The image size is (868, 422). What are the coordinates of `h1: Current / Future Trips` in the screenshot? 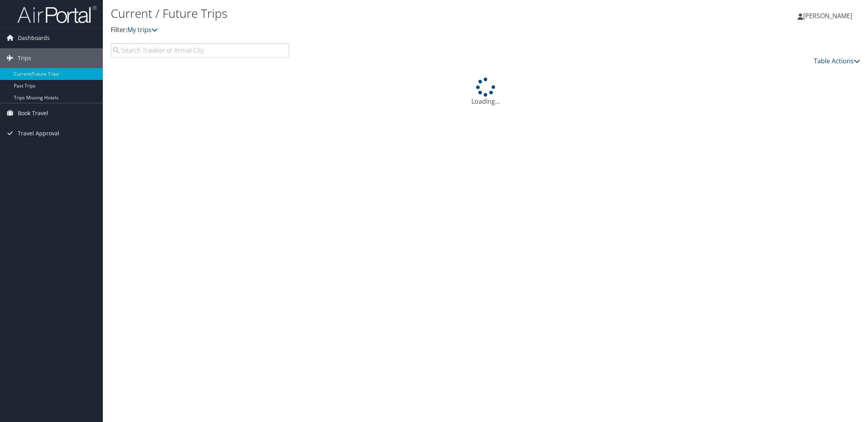 It's located at (360, 13).